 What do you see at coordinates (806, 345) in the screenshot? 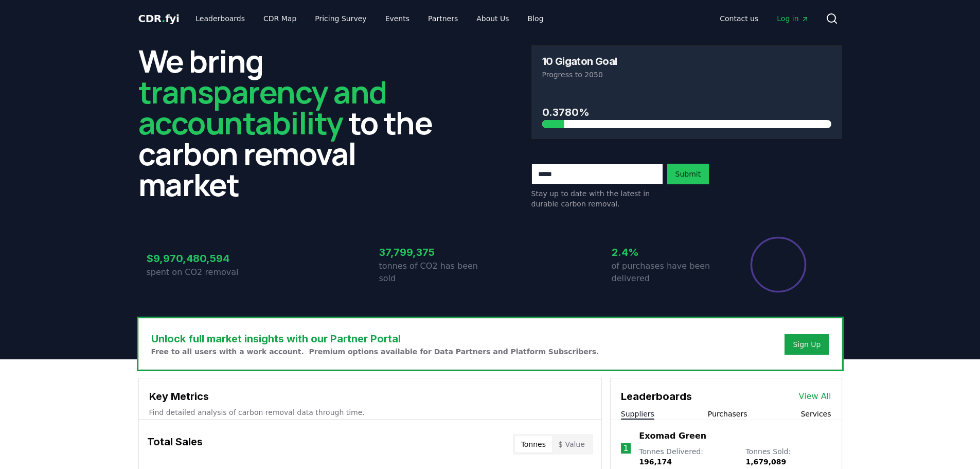
I see `div: Sign Up` at bounding box center [806, 345].